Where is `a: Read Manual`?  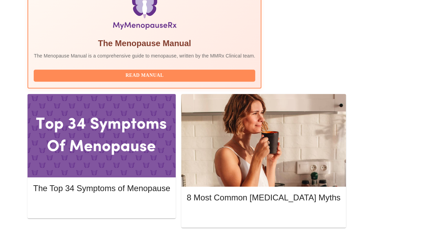
a: Read Manual is located at coordinates (145, 75).